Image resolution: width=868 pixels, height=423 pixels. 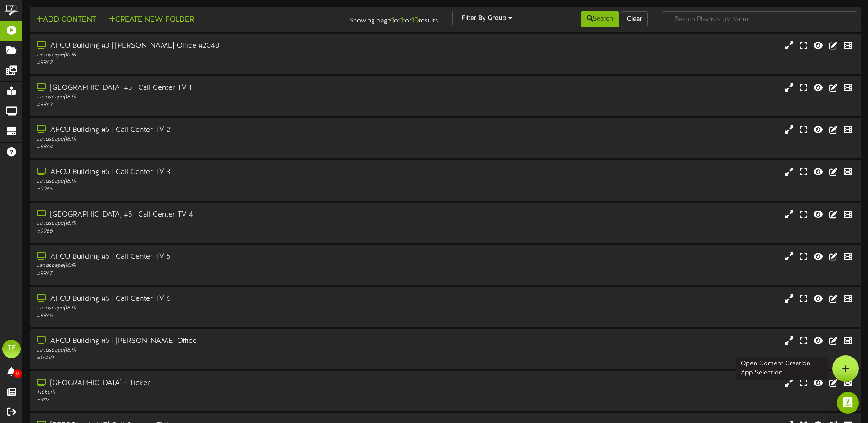 I want to click on div: TF, so click(x=11, y=349).